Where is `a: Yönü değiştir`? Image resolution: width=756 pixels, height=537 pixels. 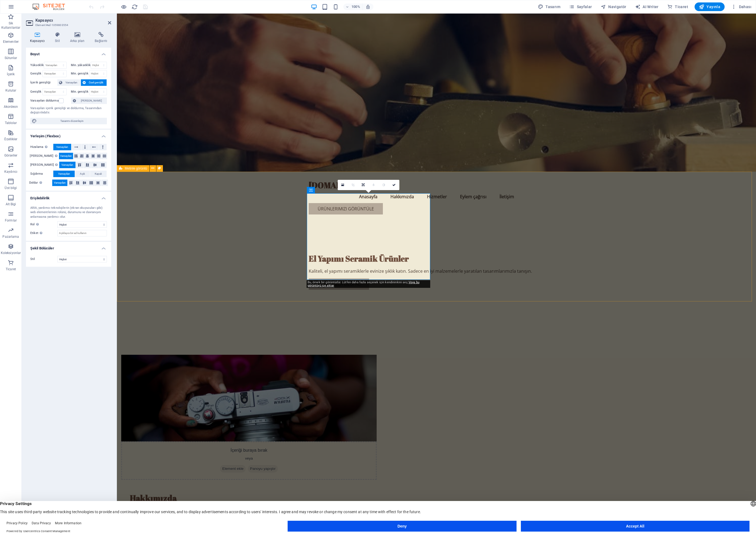 a: Yönü değiştir is located at coordinates (363, 185).